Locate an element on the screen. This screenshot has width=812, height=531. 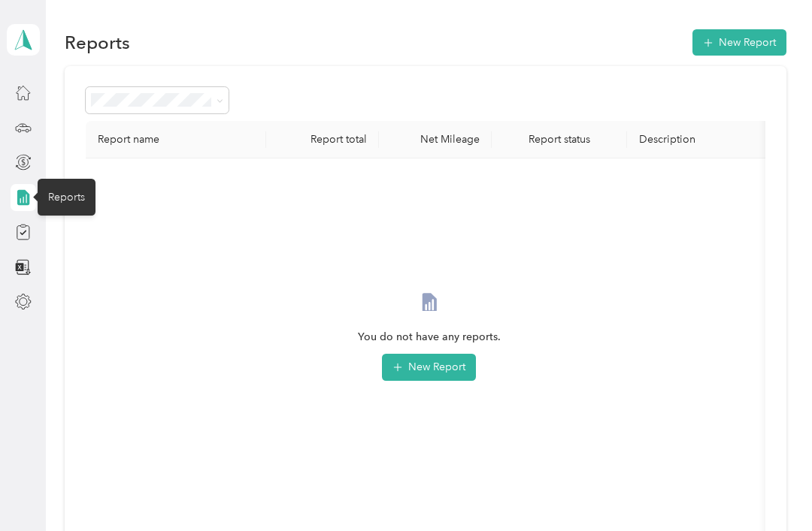
div: Report status is located at coordinates (559, 139).